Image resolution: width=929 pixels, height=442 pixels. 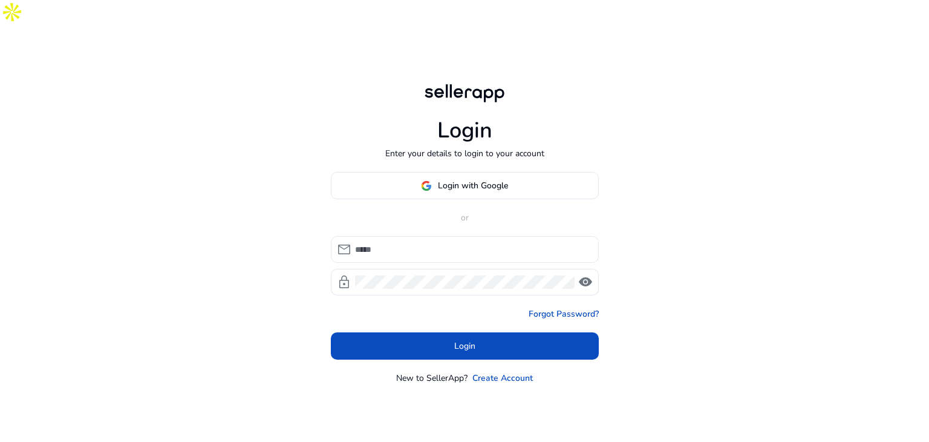 I want to click on button: Login with Google, so click(x=465, y=185).